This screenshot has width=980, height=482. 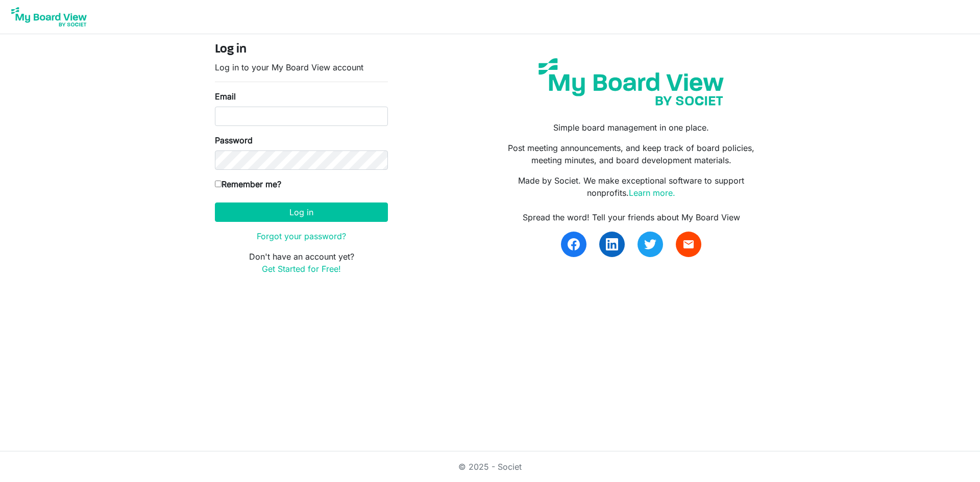 I want to click on img: my-board-view-societ.svg, so click(x=631, y=82).